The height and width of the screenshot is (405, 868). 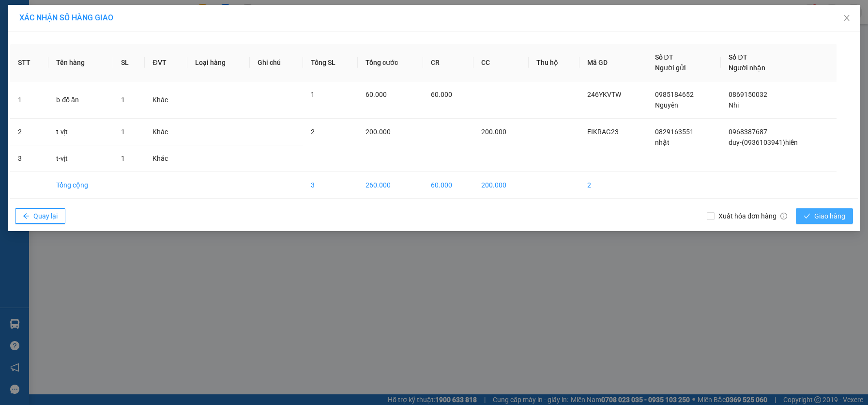 I want to click on th: STT, so click(x=29, y=63).